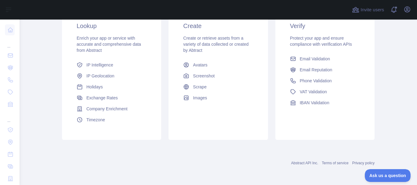  Describe the element at coordinates (325, 26) in the screenshot. I see `h3: Verify` at that location.